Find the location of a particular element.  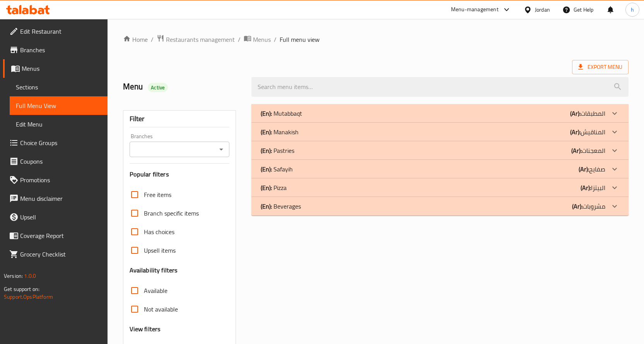

h3: Popular filters is located at coordinates (180, 174).